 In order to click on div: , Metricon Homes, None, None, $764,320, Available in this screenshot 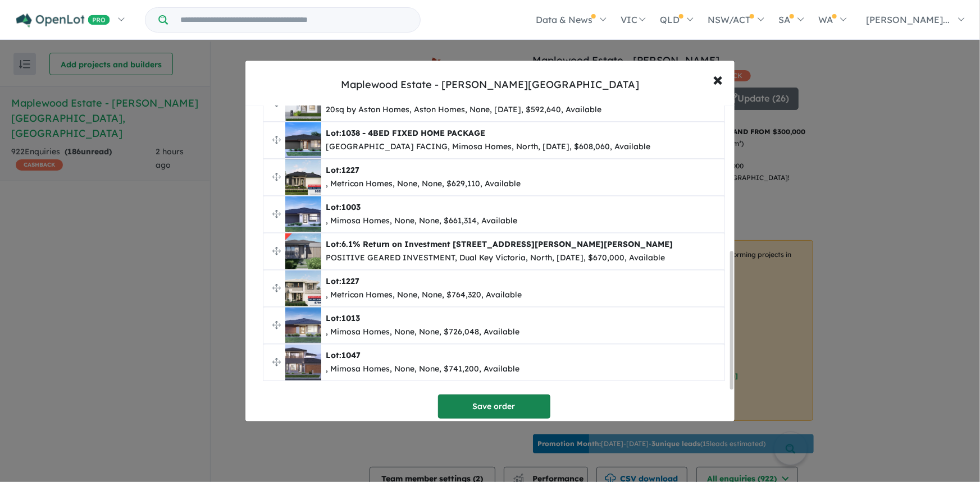, I will do `click(423, 295)`.